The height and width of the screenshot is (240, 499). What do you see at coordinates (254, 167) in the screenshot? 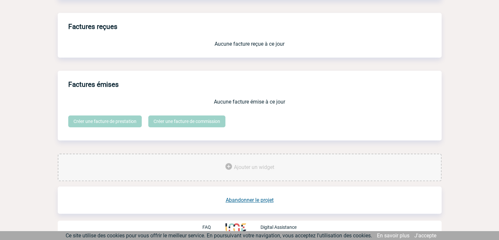
I see `span: Ajouter un widget` at bounding box center [254, 167].